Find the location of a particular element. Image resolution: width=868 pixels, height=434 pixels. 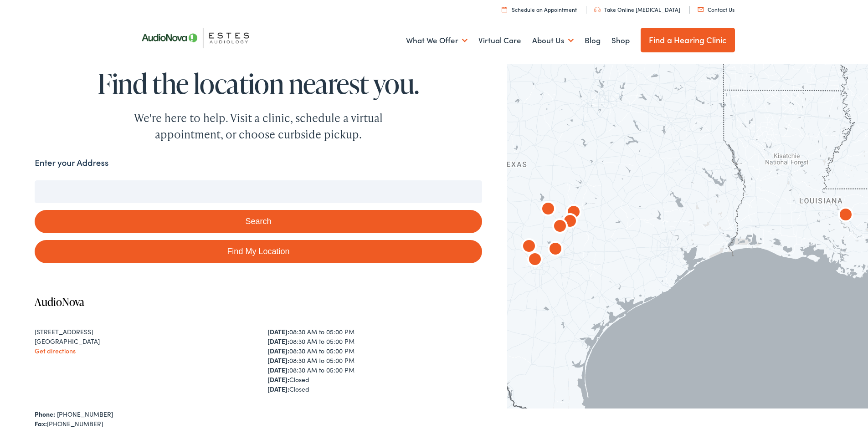

h1: Find the location nearest you. is located at coordinates (258, 83).